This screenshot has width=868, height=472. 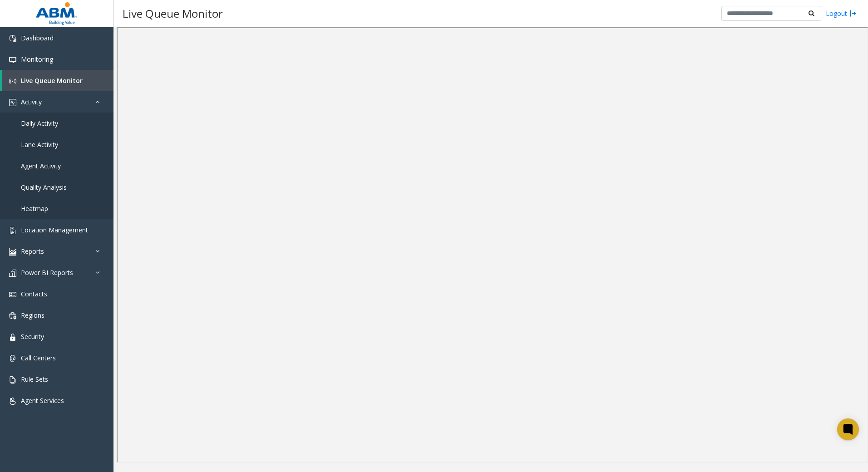 I want to click on span: Daily Activity, so click(x=39, y=123).